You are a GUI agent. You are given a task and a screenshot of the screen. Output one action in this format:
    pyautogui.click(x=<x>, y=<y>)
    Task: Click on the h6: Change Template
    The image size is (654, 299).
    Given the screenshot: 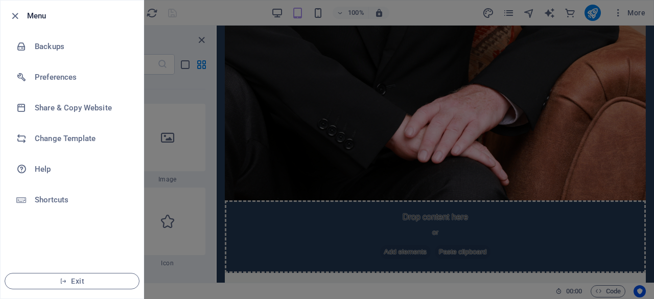 What is the action you would take?
    pyautogui.click(x=82, y=139)
    